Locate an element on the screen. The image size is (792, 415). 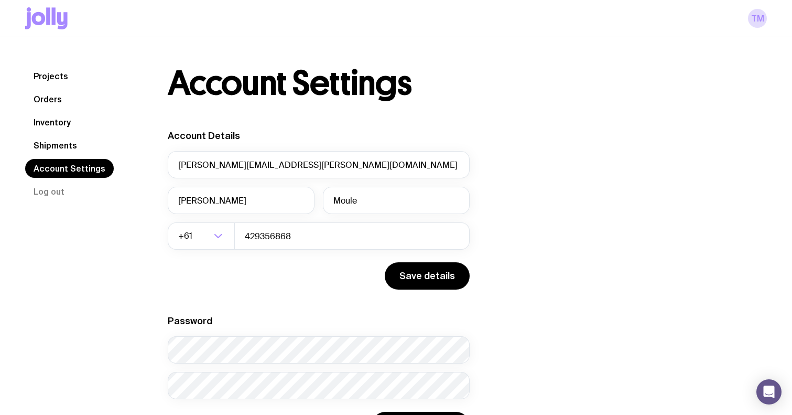
a: TM is located at coordinates (757, 18).